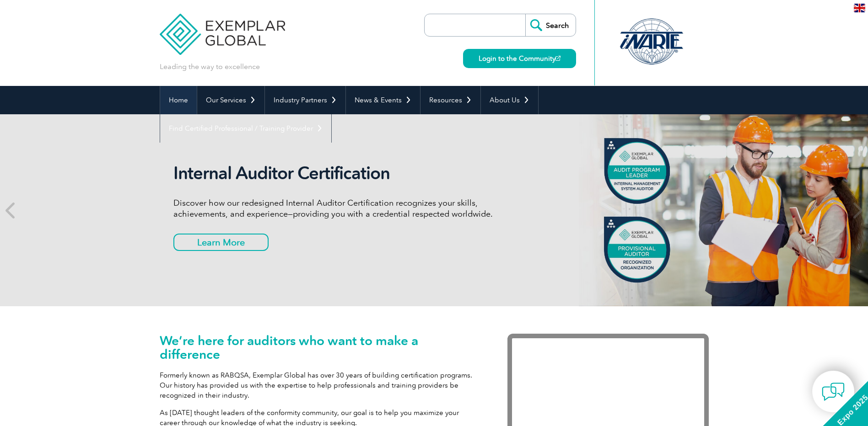 The width and height of the screenshot is (868, 426). Describe the element at coordinates (209, 67) in the screenshot. I see `p: Leading the way to excellence` at that location.